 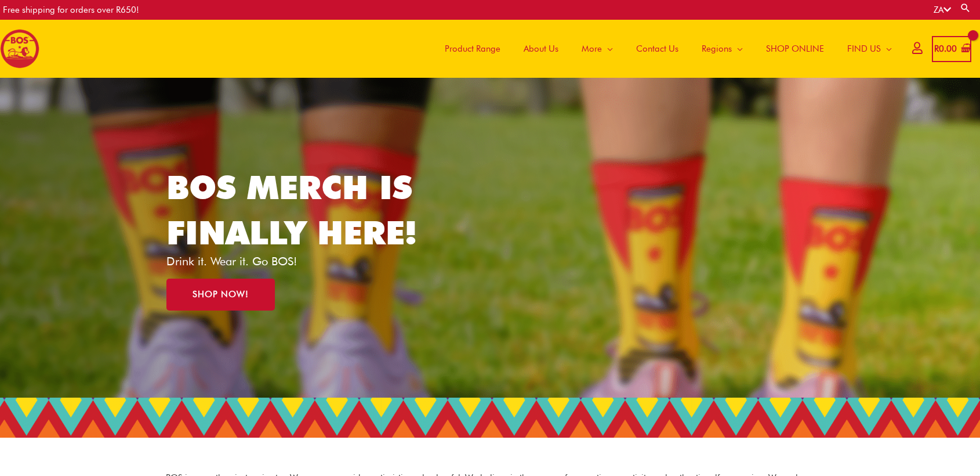 What do you see at coordinates (597, 48) in the screenshot?
I see `a: More` at bounding box center [597, 48].